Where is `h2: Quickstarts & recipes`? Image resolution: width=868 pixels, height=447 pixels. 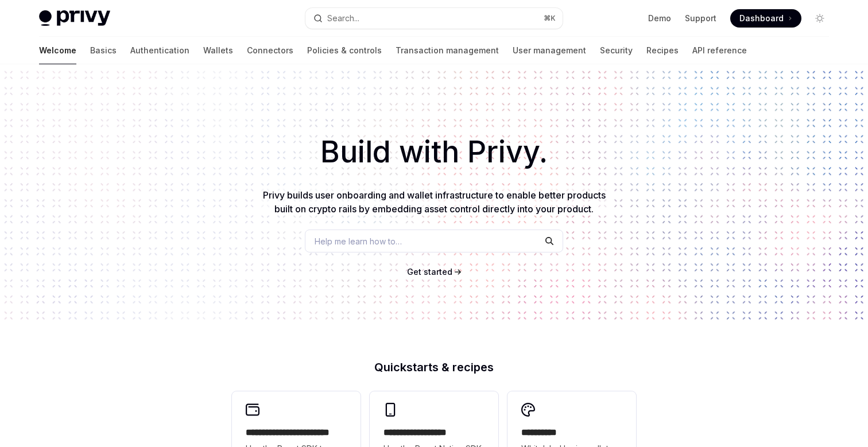 h2: Quickstarts & recipes is located at coordinates (434, 367).